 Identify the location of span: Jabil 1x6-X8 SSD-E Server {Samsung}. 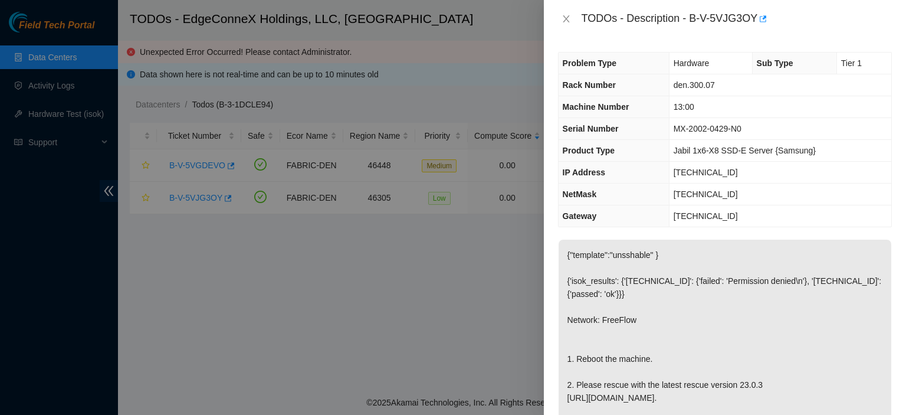
(744, 150).